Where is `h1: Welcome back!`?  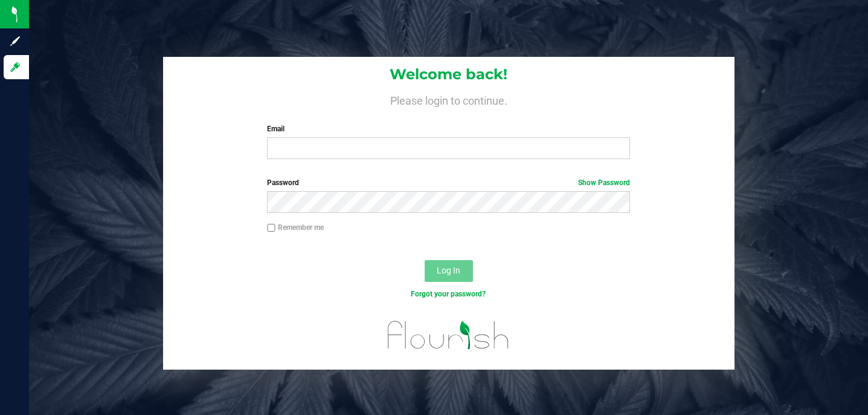 h1: Welcome back! is located at coordinates (449, 74).